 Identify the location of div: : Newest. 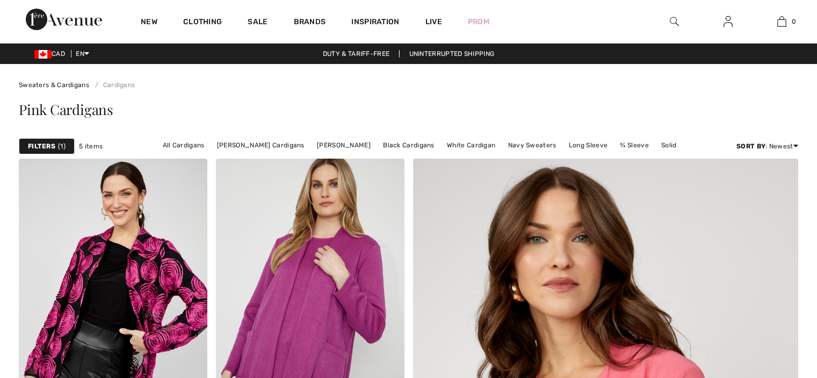
(767, 146).